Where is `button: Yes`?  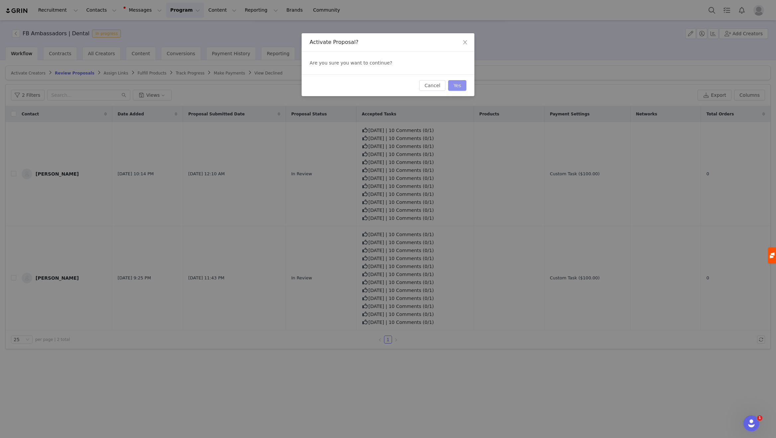 button: Yes is located at coordinates (457, 85).